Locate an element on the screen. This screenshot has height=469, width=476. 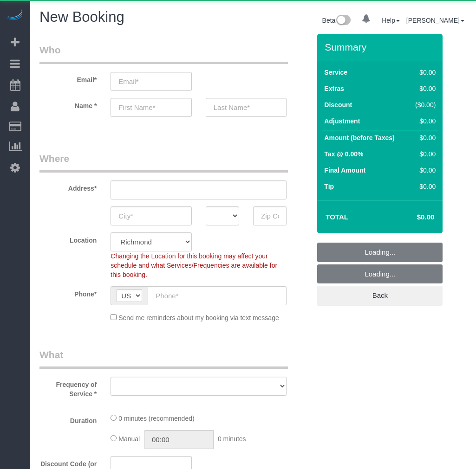
span: New Booking is located at coordinates (81, 17).